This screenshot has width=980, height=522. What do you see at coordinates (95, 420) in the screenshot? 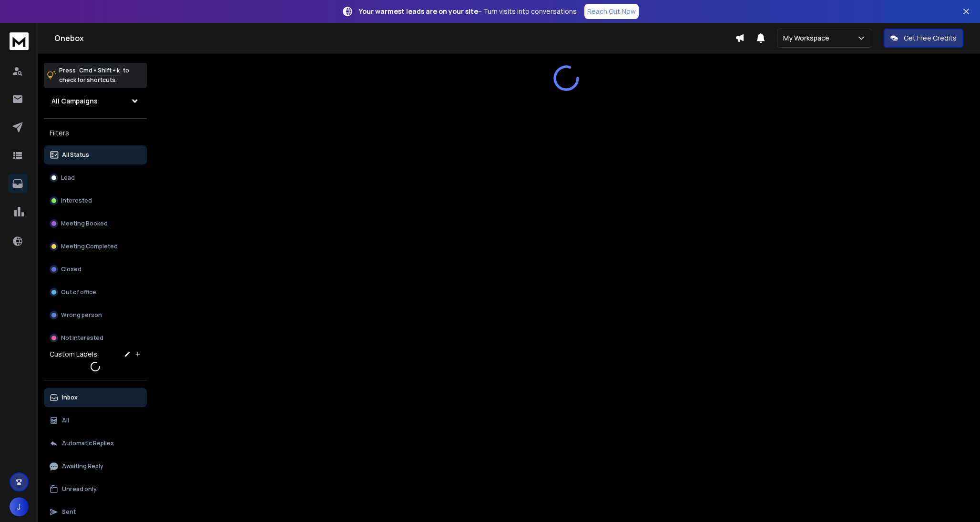
I see `button: All` at bounding box center [95, 420].